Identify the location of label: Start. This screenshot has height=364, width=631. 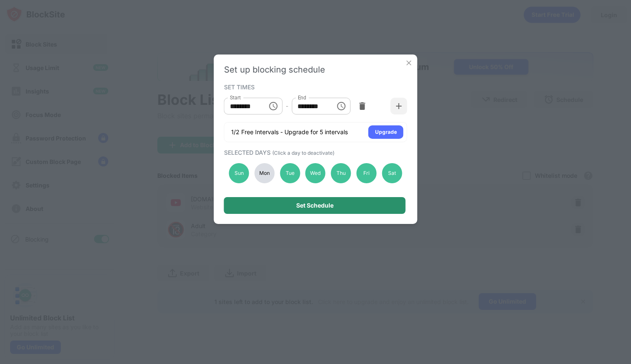
(235, 97).